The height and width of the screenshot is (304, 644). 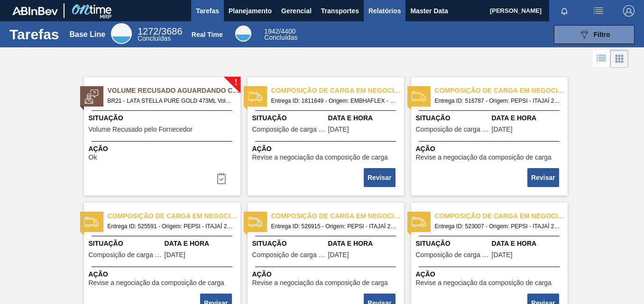 I want to click on span: Tarefas, so click(x=208, y=11).